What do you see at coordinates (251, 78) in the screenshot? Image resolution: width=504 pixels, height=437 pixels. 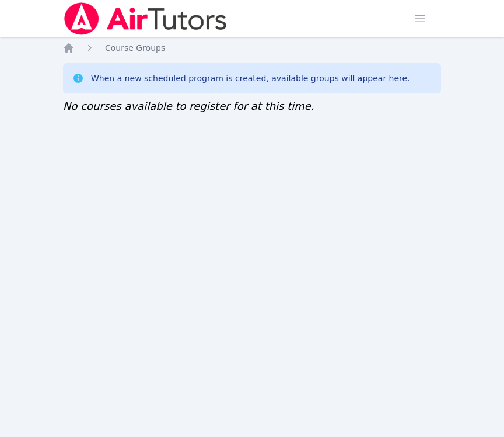 I see `div: When a new scheduled program is created, available groups will appear here.` at bounding box center [251, 78].